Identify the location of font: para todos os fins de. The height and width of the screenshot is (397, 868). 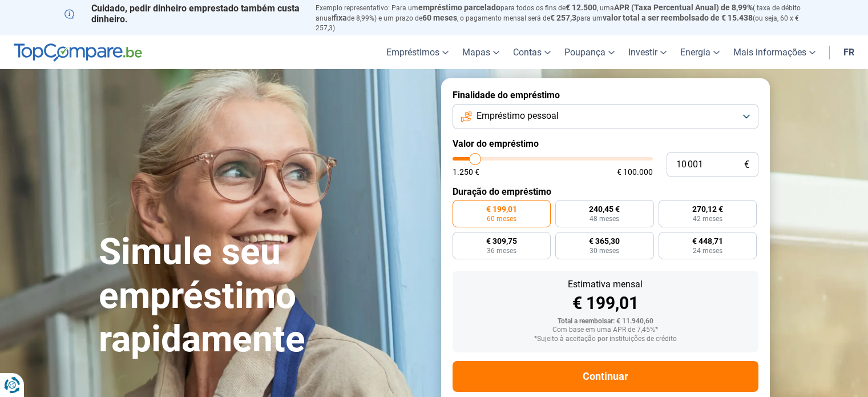
(533, 8).